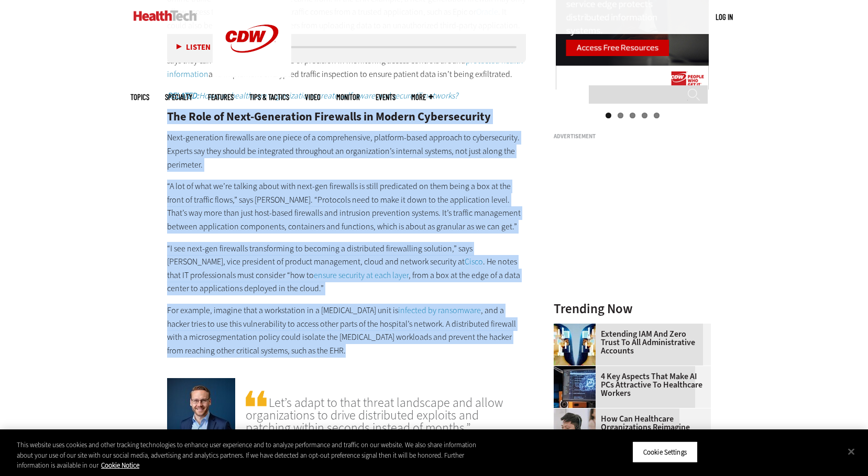  What do you see at coordinates (361, 275) in the screenshot?
I see `a: ensure security at each layer` at bounding box center [361, 275].